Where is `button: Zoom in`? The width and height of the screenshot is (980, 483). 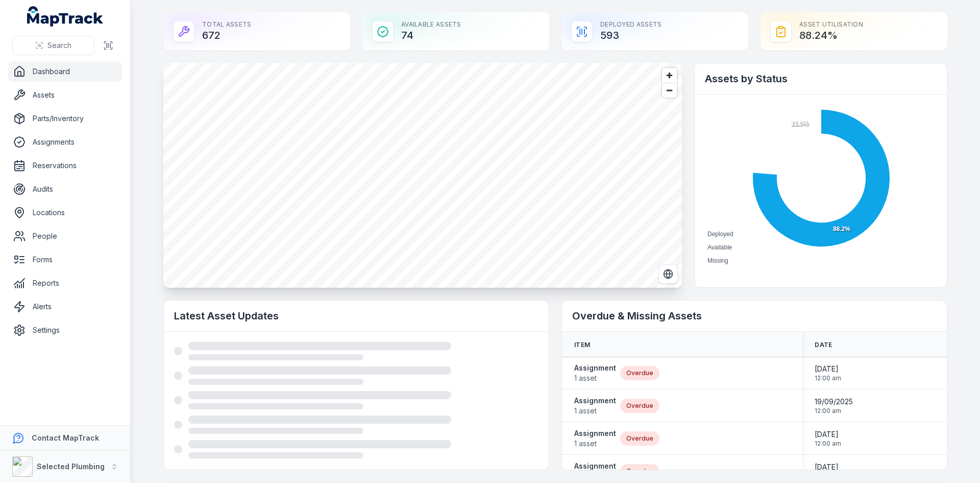
button: Zoom in is located at coordinates (669, 75).